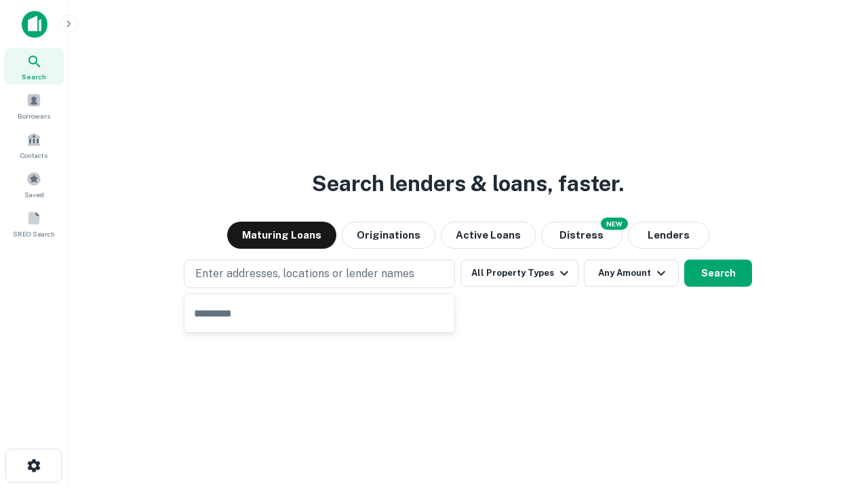 This screenshot has height=488, width=868. Describe the element at coordinates (34, 155) in the screenshot. I see `span: Contacts` at that location.